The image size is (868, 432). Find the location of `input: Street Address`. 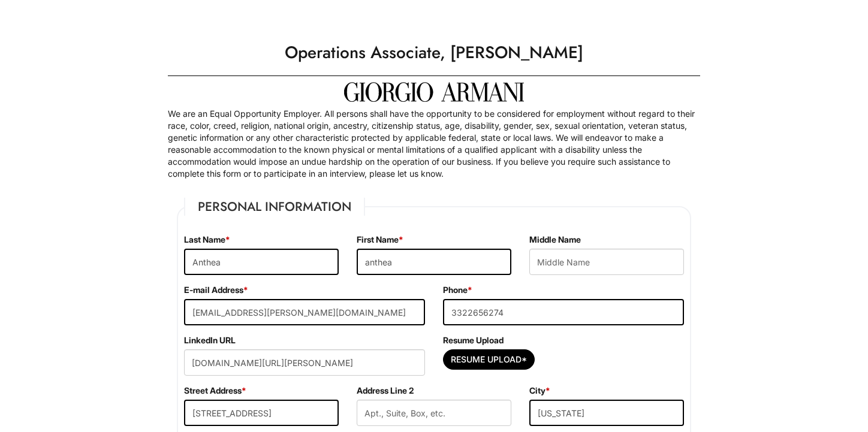

input: Street Address is located at coordinates (261, 413).